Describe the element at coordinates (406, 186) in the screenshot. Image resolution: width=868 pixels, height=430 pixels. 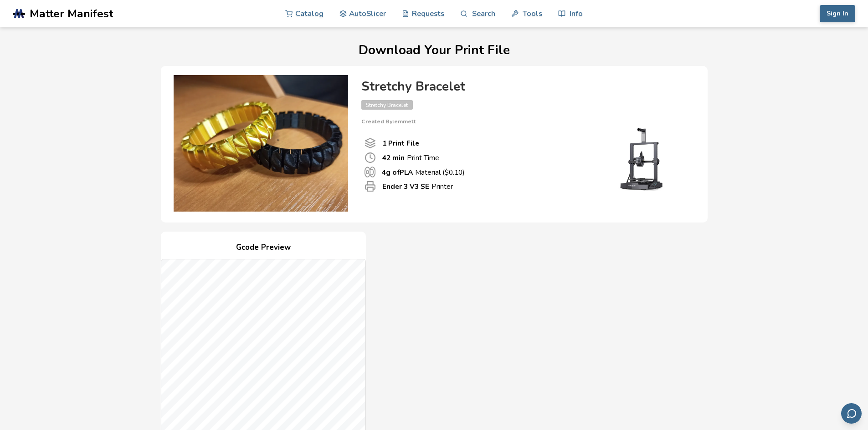
I see `b: Ender 3 V3 SE` at that location.